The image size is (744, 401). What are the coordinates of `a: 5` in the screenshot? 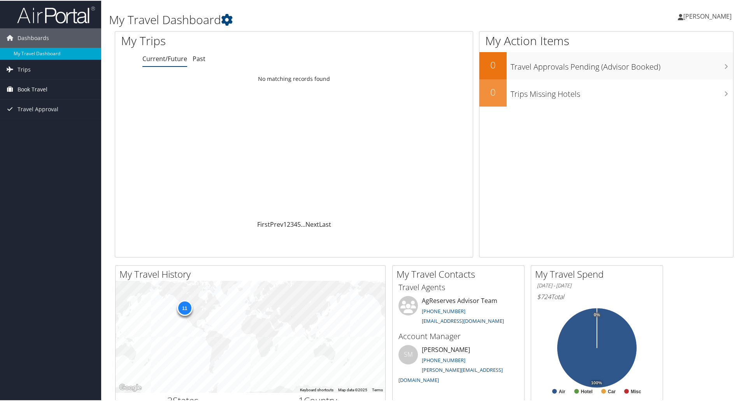 It's located at (299, 224).